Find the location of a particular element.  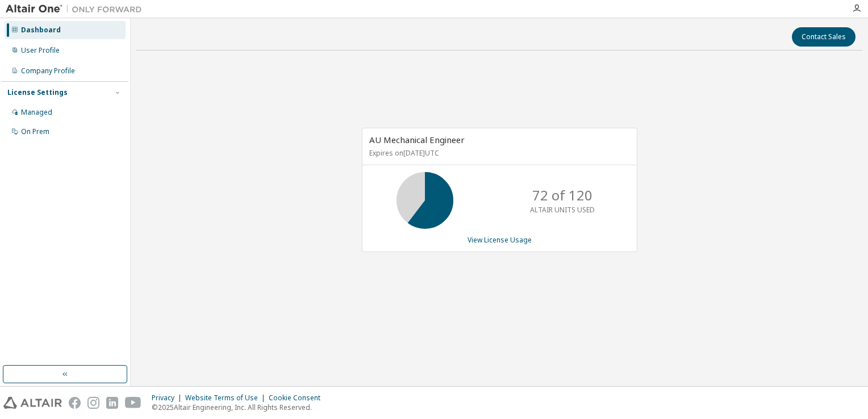

div: Company Profile is located at coordinates (47, 71).